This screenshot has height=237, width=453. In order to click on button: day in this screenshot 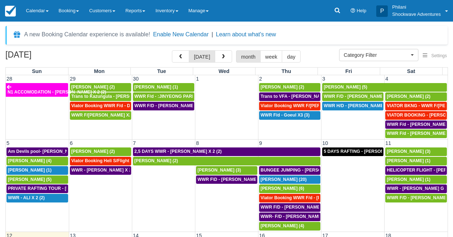, I will do `click(291, 57)`.